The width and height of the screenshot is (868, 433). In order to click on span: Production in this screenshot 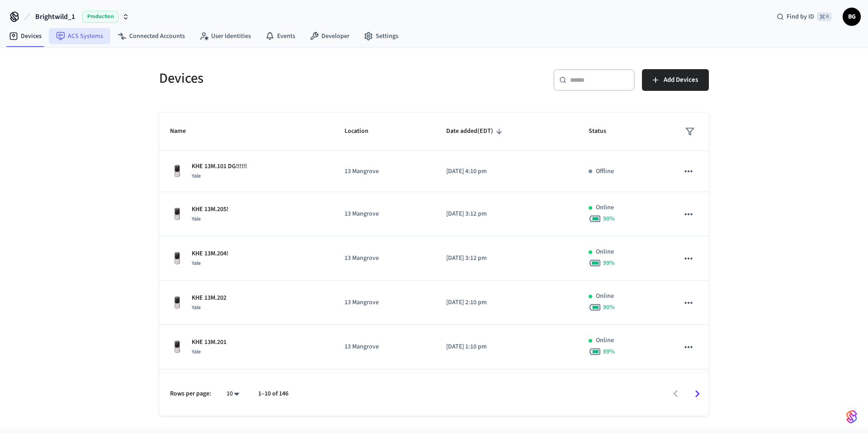, I will do `click(100, 17)`.